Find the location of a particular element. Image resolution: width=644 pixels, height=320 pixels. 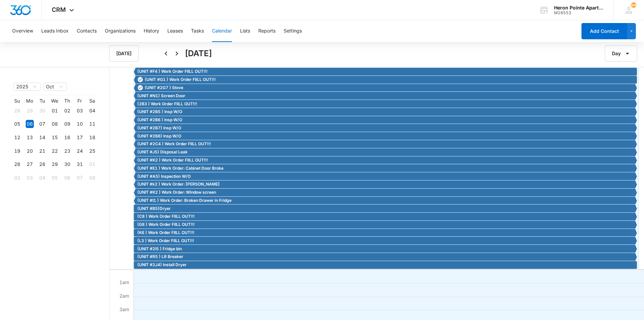

span: (L3 ) Work Order FIILL OUT!!! is located at coordinates (166, 241).